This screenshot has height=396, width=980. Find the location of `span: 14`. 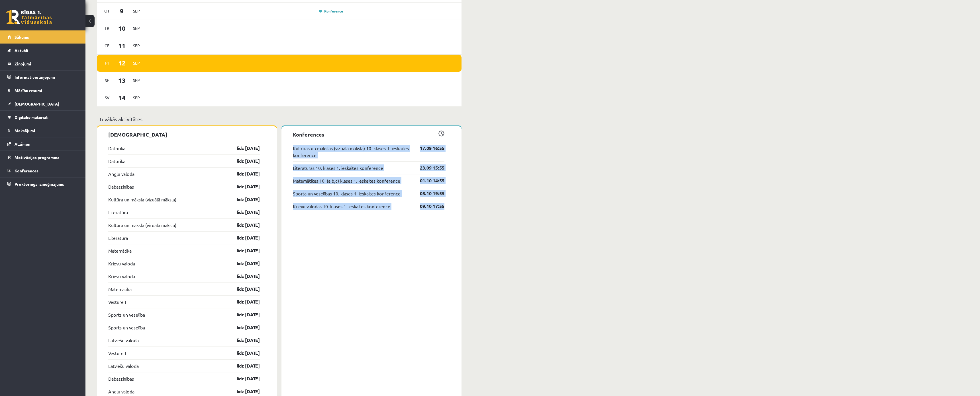

span: 14 is located at coordinates (122, 97).